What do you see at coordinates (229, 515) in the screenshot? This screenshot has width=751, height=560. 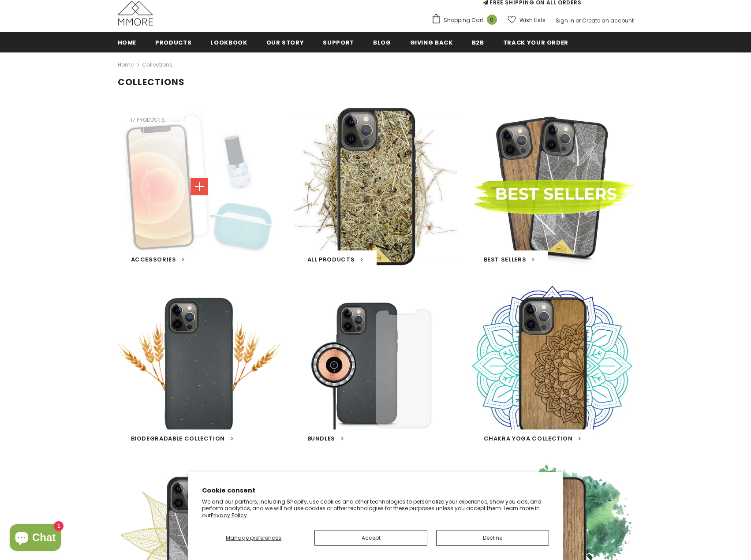 I see `a: Privacy Policy` at bounding box center [229, 515].